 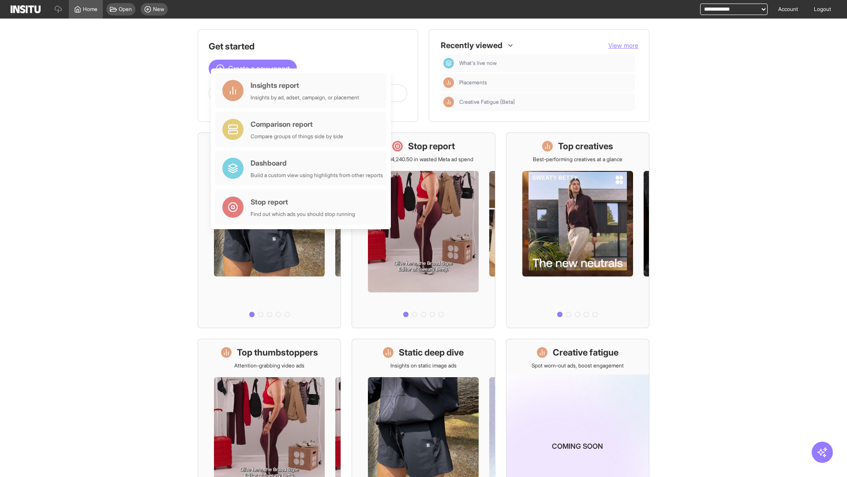 I want to click on div: Stop report, so click(x=303, y=202).